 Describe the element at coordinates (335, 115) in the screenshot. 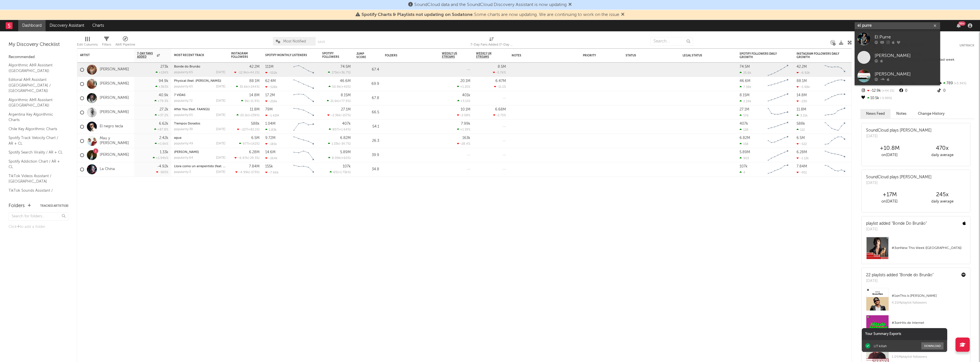

I see `span: -2.36k` at that location.